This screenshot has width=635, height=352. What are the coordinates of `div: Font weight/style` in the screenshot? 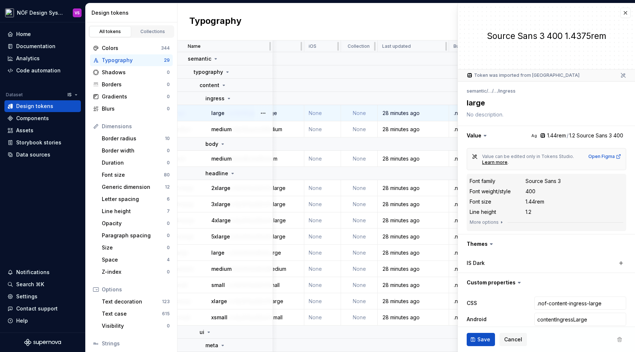 It's located at (490, 191).